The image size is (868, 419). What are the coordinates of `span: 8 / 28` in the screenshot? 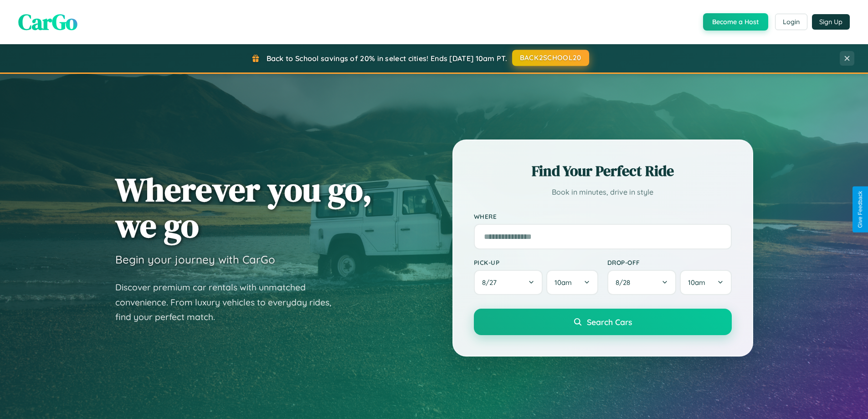 It's located at (625, 282).